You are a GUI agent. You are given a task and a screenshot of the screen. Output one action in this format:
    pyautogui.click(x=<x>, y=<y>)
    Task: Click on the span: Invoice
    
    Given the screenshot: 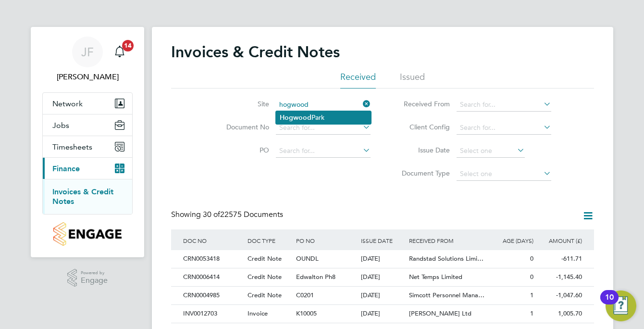 What is the action you would take?
    pyautogui.click(x=258, y=313)
    